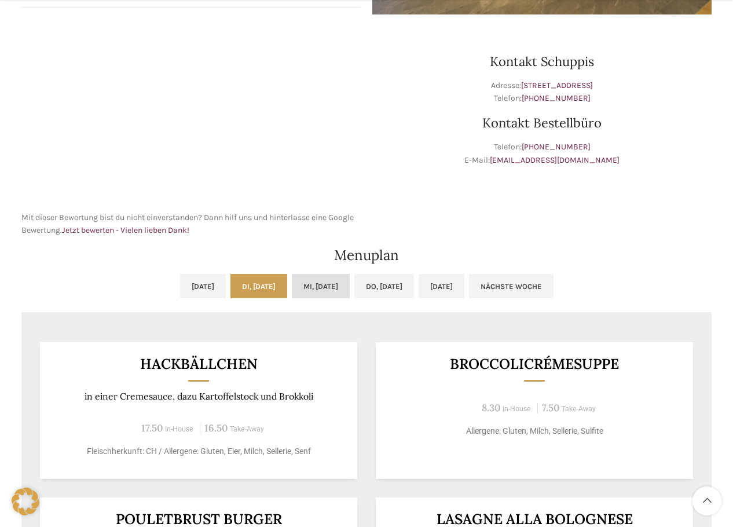 The image size is (733, 527). What do you see at coordinates (199, 396) in the screenshot?
I see `p: in einer Cremesauce, dazu Kartoffelstock und Brokkoli` at bounding box center [199, 396].